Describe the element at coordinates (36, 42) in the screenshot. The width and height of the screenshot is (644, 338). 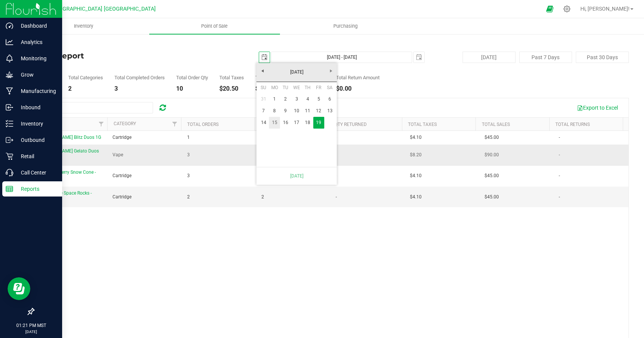
I see `p: Analytics` at that location.